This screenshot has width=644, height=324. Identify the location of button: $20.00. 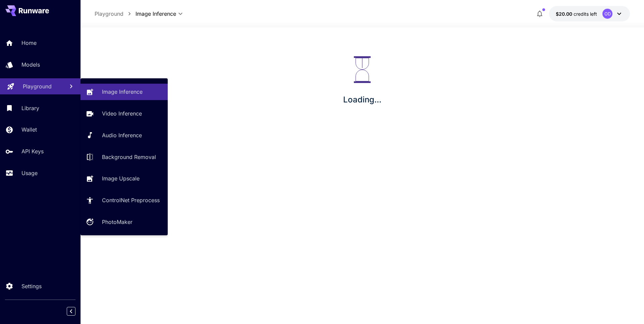
(589, 14).